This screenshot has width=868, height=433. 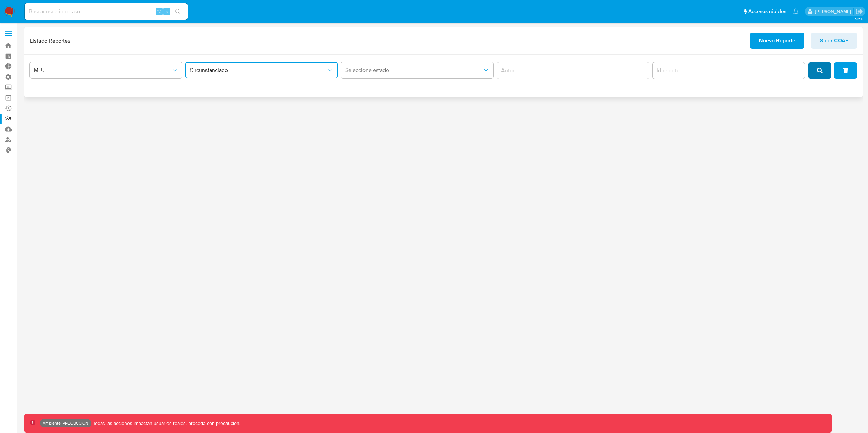 What do you see at coordinates (166, 423) in the screenshot?
I see `p: Todas las acciones impactan usuarios reales, proceda con precaución.` at bounding box center [166, 423].